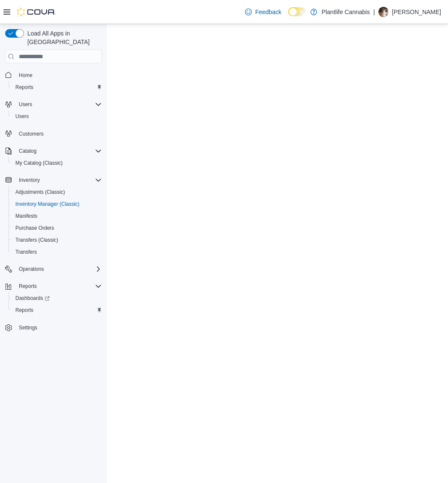  I want to click on button: My Catalog (Classic), so click(57, 163).